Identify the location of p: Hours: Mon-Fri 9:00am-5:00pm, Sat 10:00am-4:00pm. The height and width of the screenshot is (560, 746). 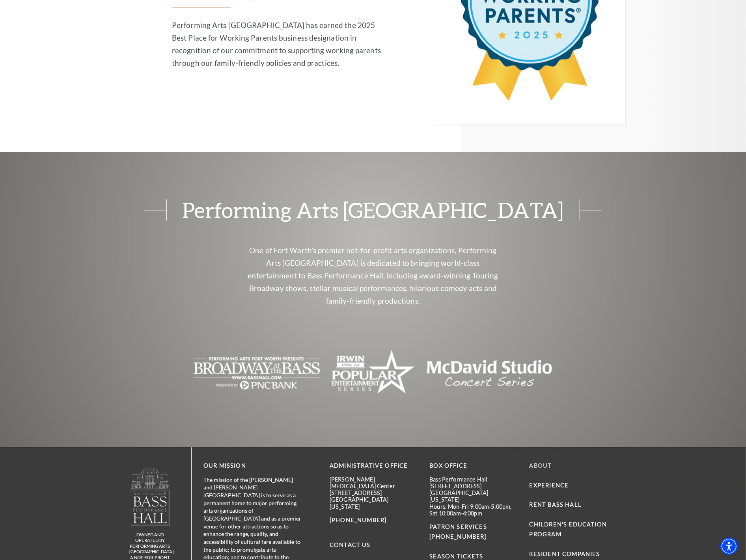
(473, 510).